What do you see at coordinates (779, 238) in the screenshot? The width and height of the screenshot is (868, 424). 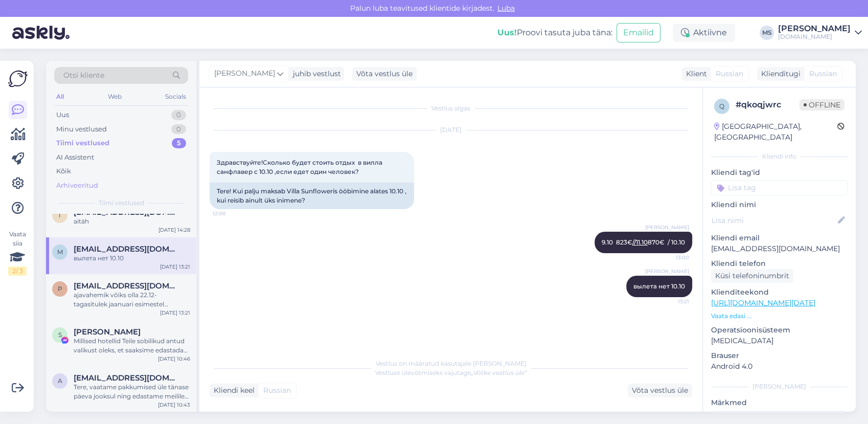 I see `p: Kliendi email` at bounding box center [779, 238].